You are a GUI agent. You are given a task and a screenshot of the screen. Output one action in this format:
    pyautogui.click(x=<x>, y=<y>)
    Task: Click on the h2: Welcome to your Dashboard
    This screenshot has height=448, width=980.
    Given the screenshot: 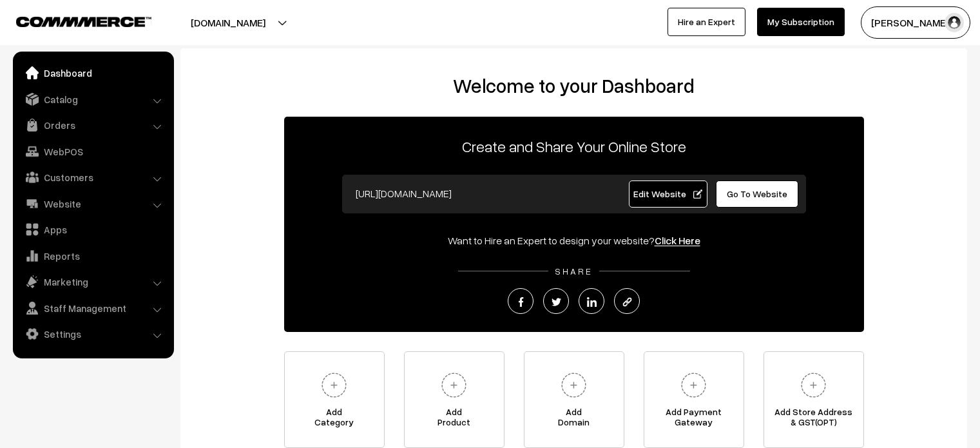 What is the action you would take?
    pyautogui.click(x=574, y=86)
    